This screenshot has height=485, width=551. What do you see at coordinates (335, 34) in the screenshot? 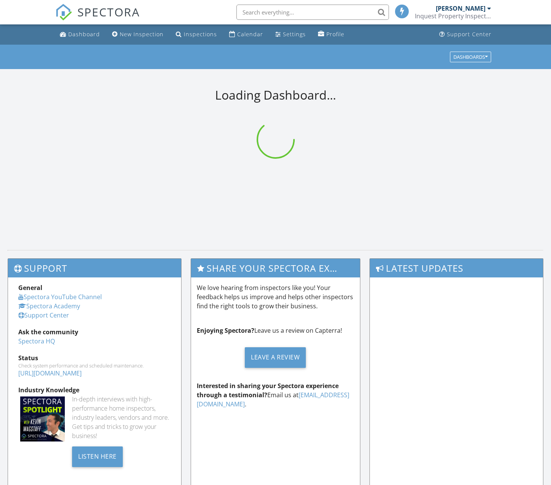
I see `div: Profile` at bounding box center [335, 34].